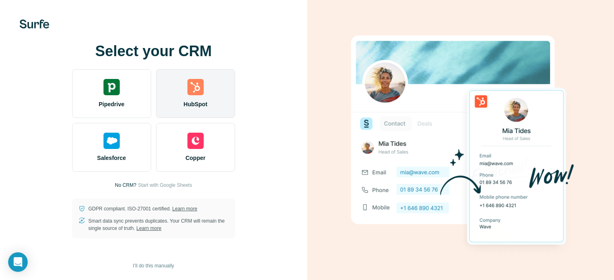 The height and width of the screenshot is (280, 614). Describe the element at coordinates (196, 104) in the screenshot. I see `span: HubSpot` at that location.